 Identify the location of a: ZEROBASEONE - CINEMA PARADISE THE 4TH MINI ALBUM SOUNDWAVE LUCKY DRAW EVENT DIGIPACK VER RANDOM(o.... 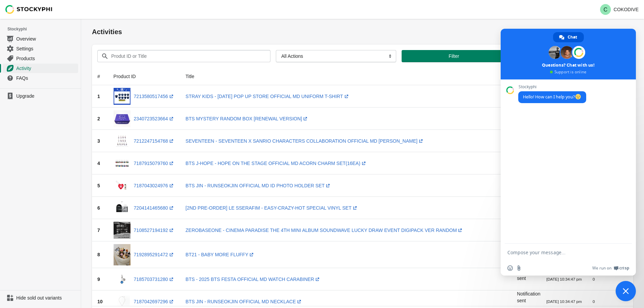
(325, 230).